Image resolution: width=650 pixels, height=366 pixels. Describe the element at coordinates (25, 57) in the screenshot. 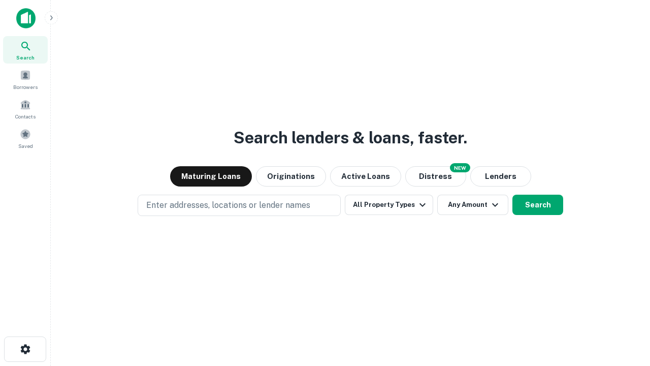

I see `span: Search` at that location.